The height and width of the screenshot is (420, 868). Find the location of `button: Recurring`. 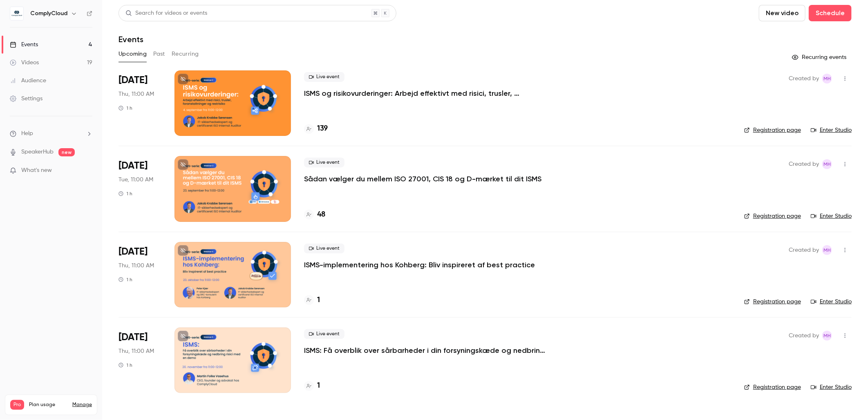

button: Recurring is located at coordinates (185, 54).